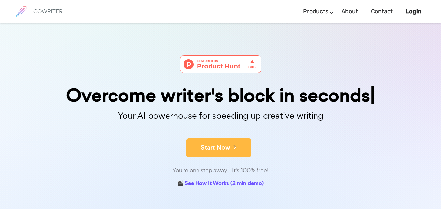 The image size is (441, 209). I want to click on button: Start Now, so click(219, 148).